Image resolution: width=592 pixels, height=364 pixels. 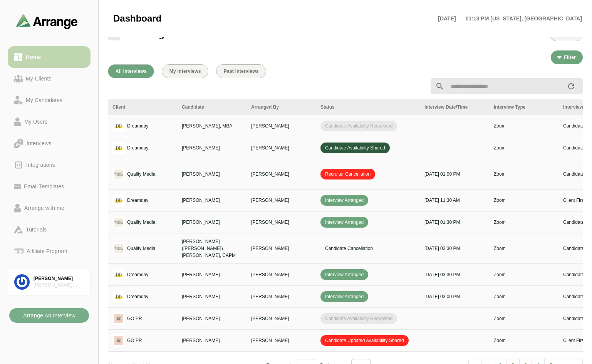 What do you see at coordinates (364, 340) in the screenshot?
I see `span: Candidate Updated Availability Shared` at bounding box center [364, 340].